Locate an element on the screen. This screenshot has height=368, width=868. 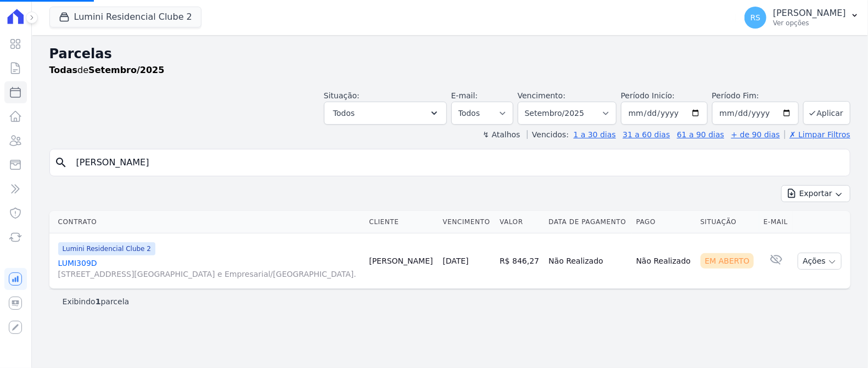
th: Data de Pagamento is located at coordinates (587, 222).